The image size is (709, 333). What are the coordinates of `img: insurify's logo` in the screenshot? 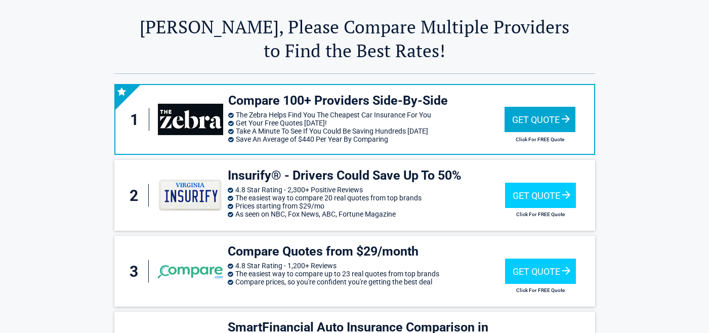 It's located at (190, 195).